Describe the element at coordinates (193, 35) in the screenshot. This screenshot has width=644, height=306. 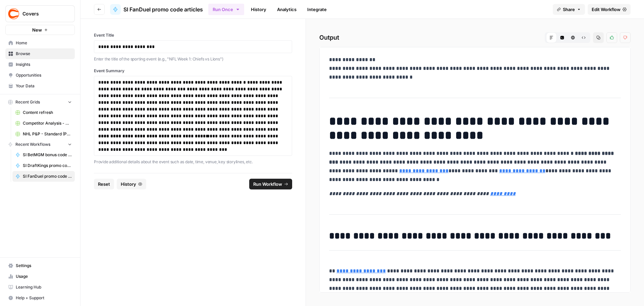
I see `label: Event Title` at that location.